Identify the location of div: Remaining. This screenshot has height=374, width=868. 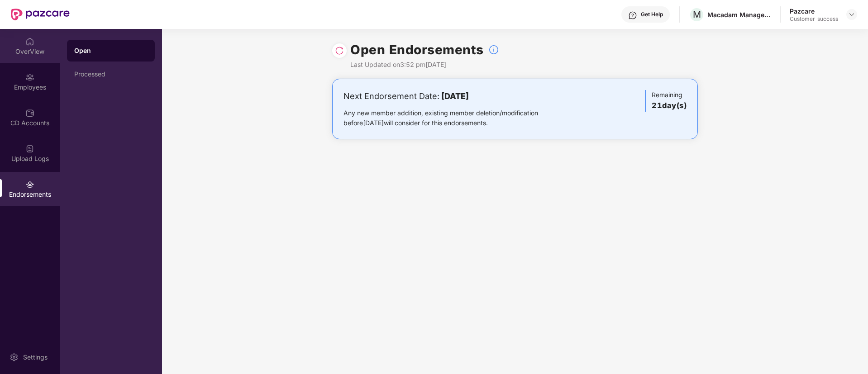
(665, 101).